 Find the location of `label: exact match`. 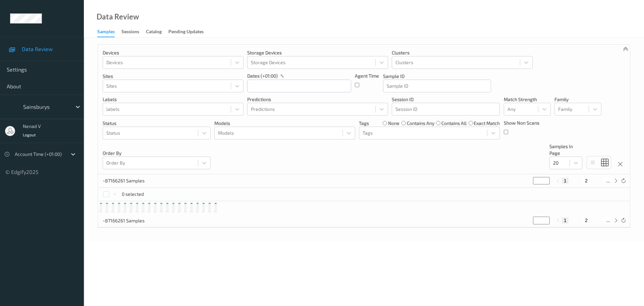

label: exact match is located at coordinates (487, 123).